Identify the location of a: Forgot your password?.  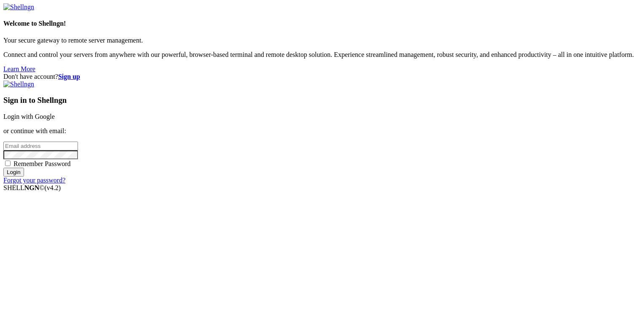
(34, 180).